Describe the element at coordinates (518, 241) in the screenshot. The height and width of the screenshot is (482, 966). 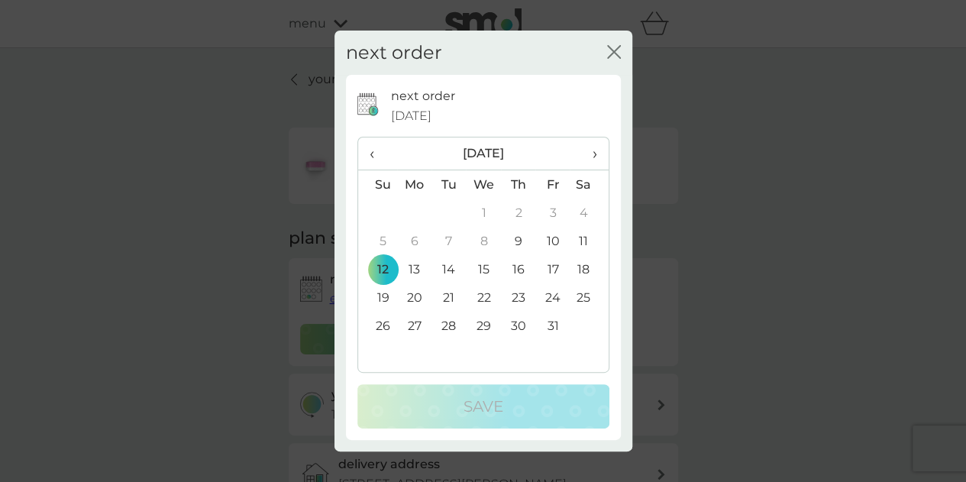
I see `td: 9` at that location.